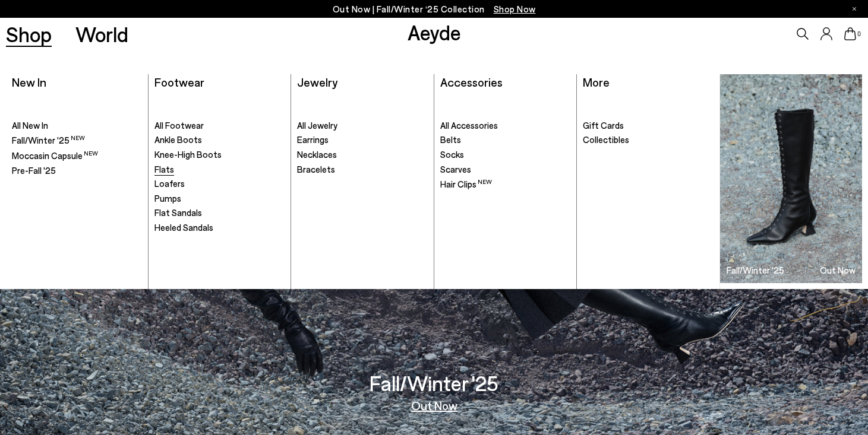 This screenshot has height=435, width=868. What do you see at coordinates (188, 155) in the screenshot?
I see `span: Knee-High Boots` at bounding box center [188, 155].